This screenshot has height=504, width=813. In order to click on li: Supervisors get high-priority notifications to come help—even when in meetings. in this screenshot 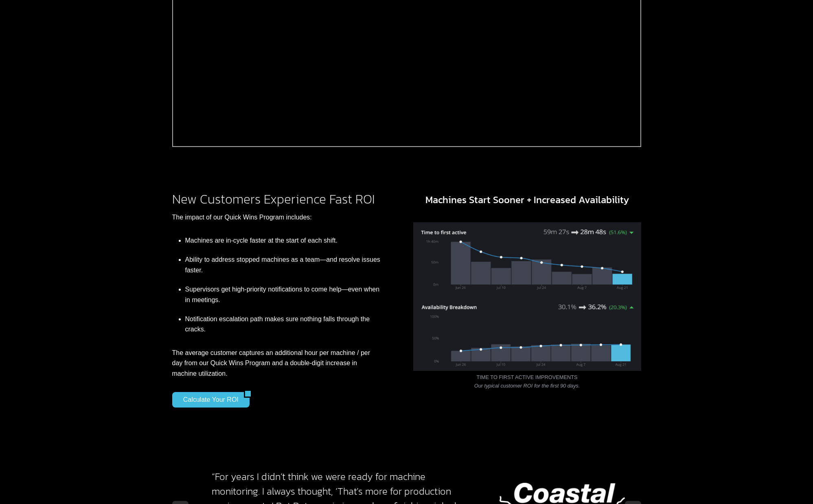, I will do `click(283, 294)`.